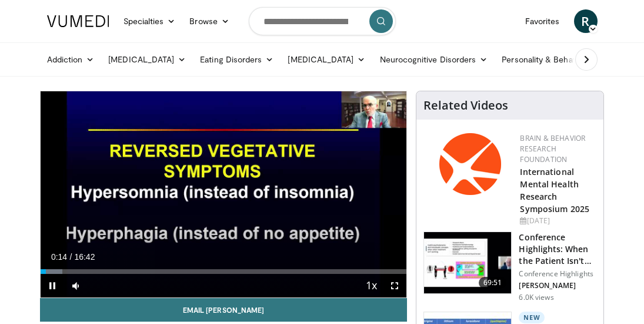 The height and width of the screenshot is (324, 644). Describe the element at coordinates (493, 283) in the screenshot. I see `span: 69:51` at that location.